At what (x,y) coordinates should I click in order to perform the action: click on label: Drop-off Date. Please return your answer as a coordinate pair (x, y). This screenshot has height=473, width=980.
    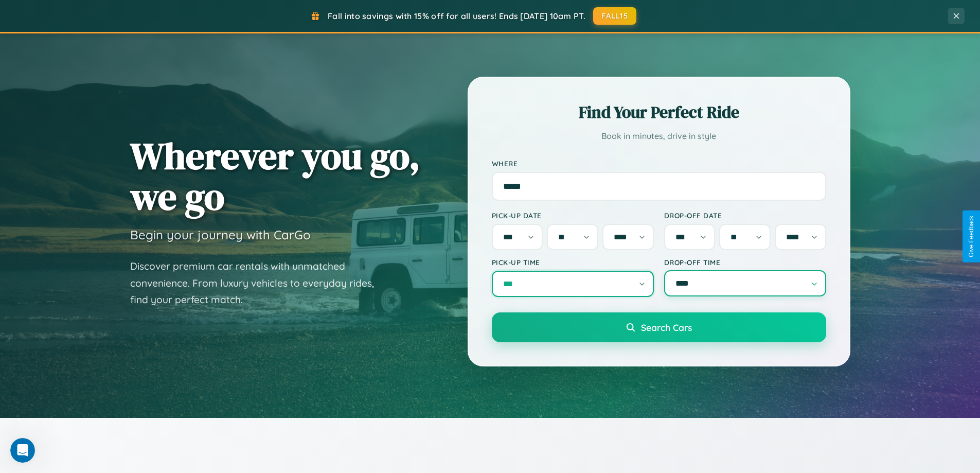
    Looking at the image, I should click on (745, 215).